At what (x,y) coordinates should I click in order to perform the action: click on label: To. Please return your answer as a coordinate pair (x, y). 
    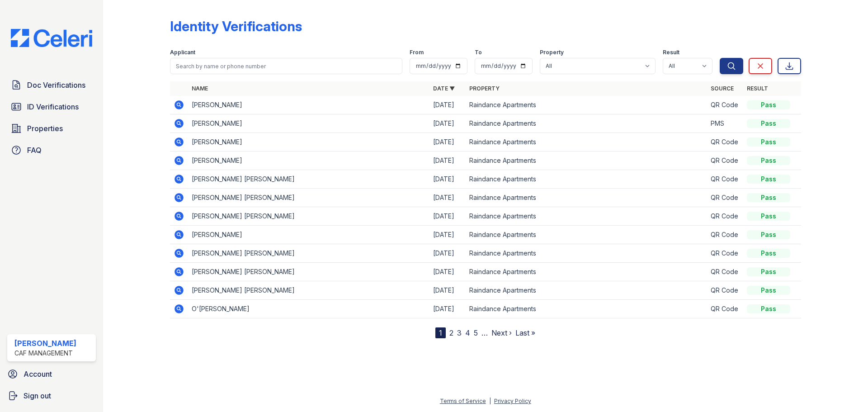
    Looking at the image, I should click on (478, 52).